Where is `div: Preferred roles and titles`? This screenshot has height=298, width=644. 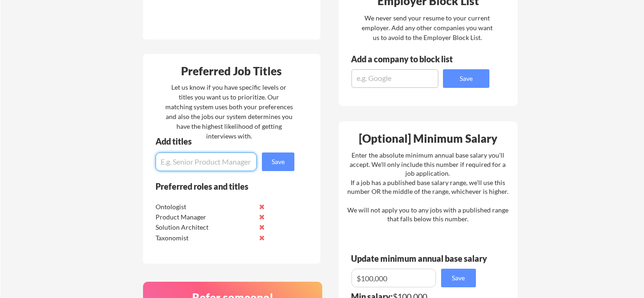 div: Preferred roles and titles is located at coordinates (218, 186).